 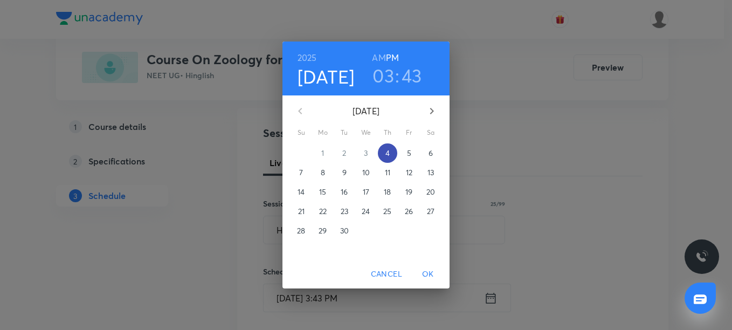 I want to click on button: 8, so click(x=323, y=172).